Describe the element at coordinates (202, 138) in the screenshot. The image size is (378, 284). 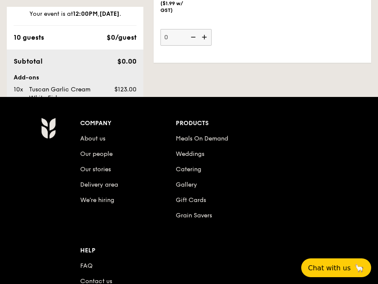
I see `a: Meals On Demand` at that location.